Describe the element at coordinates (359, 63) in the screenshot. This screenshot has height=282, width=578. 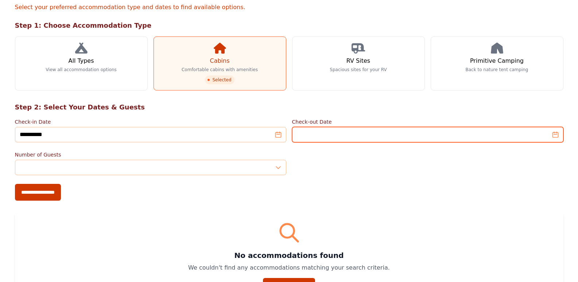
I see `a: RV Sites Spacious sites for your RV` at that location.